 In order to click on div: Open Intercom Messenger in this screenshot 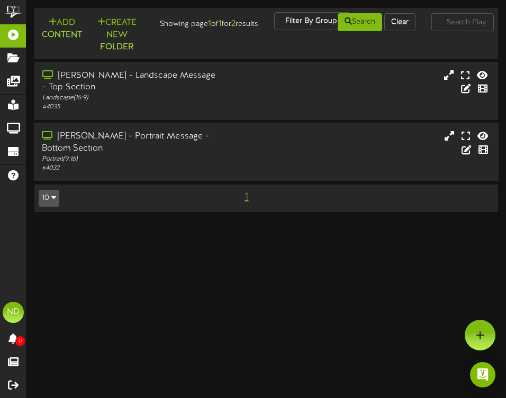, I will do `click(482, 375)`.